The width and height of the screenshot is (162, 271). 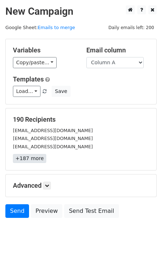 I want to click on button: Save, so click(x=61, y=91).